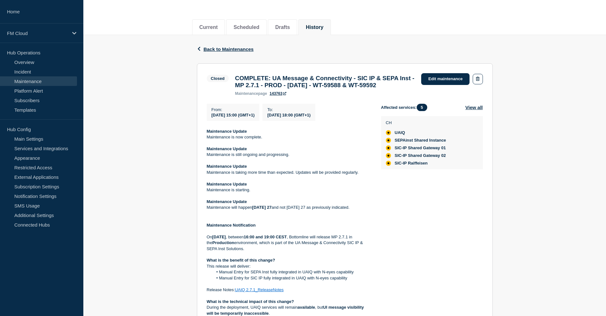 The width and height of the screenshot is (606, 316). I want to click on span: Affected services:, so click(405, 107).